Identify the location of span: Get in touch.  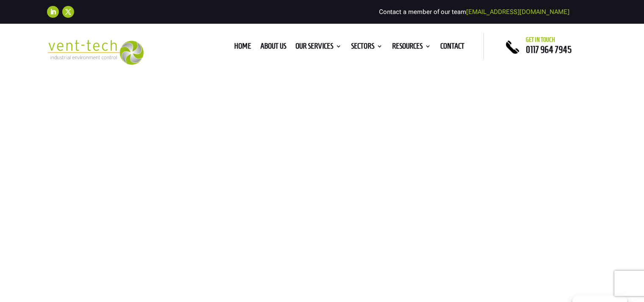
(540, 40).